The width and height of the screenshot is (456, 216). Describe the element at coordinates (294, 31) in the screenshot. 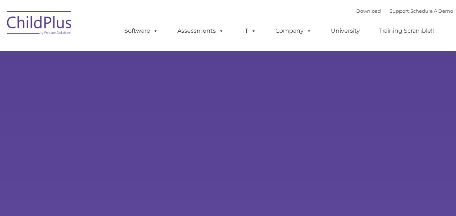

I see `a: Company` at that location.